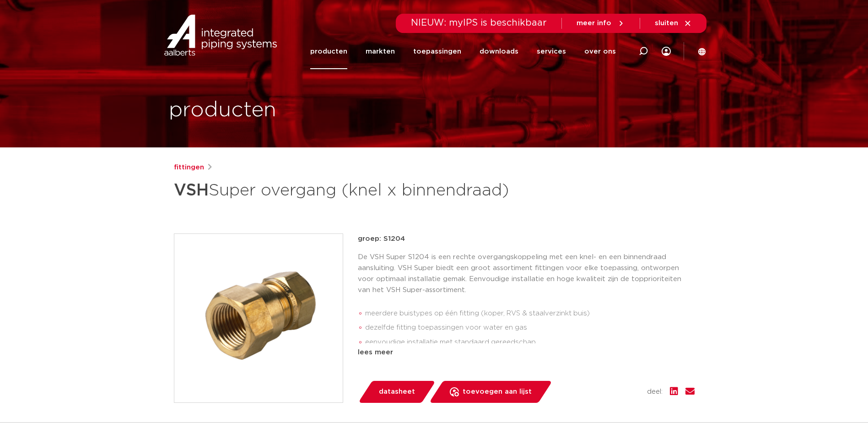 Image resolution: width=868 pixels, height=423 pixels. What do you see at coordinates (530, 328) in the screenshot?
I see `li: dezelfde fitting toepassingen voor water en gas` at bounding box center [530, 328].